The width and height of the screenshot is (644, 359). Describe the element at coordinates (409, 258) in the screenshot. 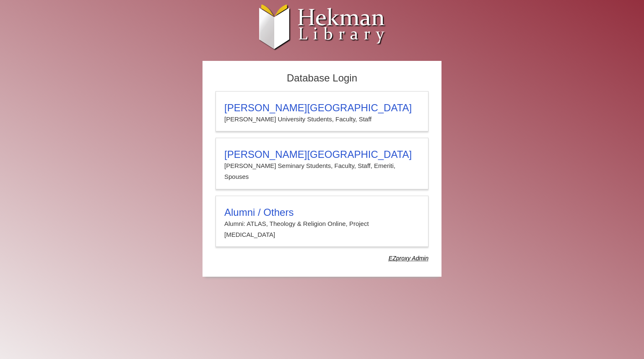

I see `dfn: Use Alumni login` at that location.